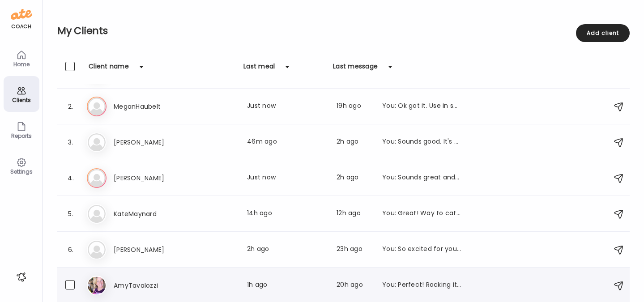 The image size is (644, 302). What do you see at coordinates (21, 14) in the screenshot?
I see `img: ate` at bounding box center [21, 14].